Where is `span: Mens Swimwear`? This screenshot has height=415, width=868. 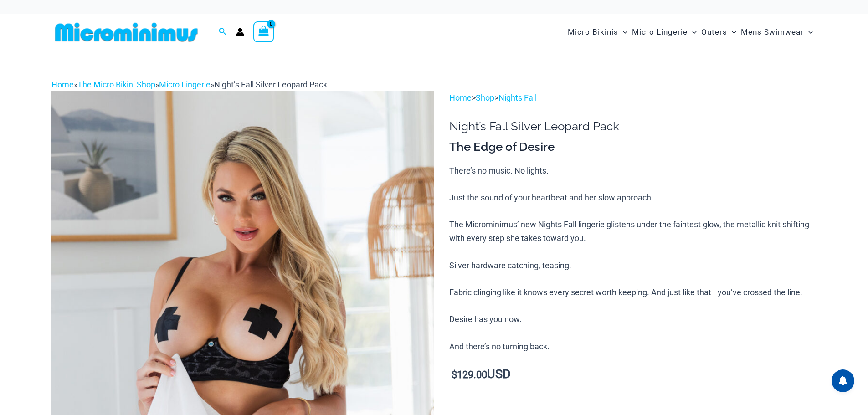 span: Mens Swimwear is located at coordinates (772, 32).